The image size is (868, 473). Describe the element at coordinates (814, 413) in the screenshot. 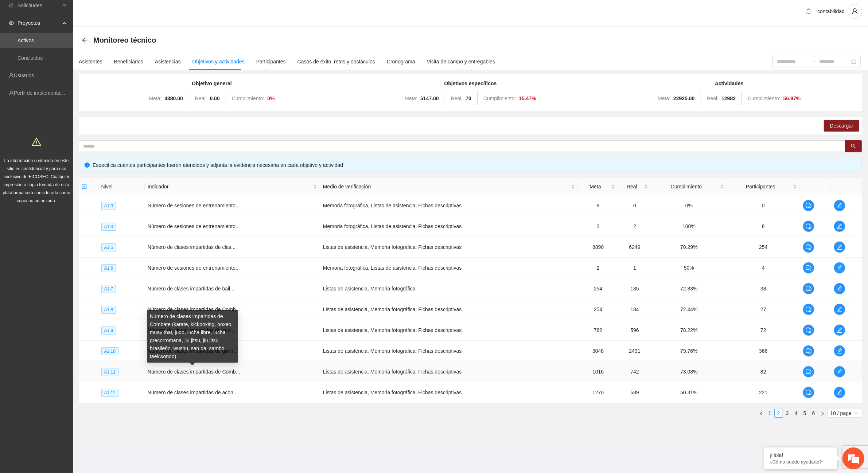

I see `a: 6` at that location.